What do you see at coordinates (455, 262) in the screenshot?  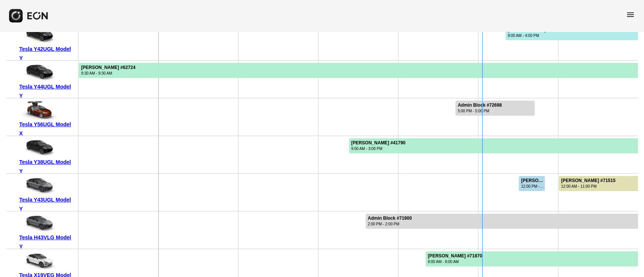 I see `div: 8:00 AM - 8:00 AM` at bounding box center [455, 262].